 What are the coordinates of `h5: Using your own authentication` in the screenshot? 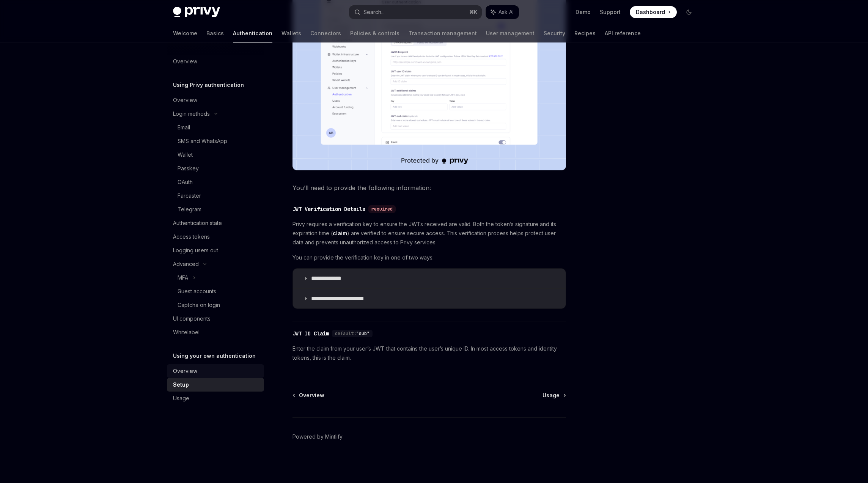 It's located at (214, 356).